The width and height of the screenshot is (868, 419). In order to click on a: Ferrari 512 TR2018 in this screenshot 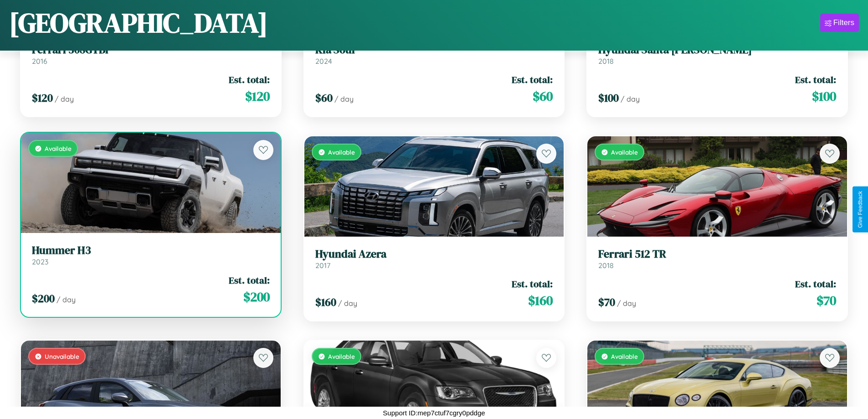, I will do `click(718, 258)`.